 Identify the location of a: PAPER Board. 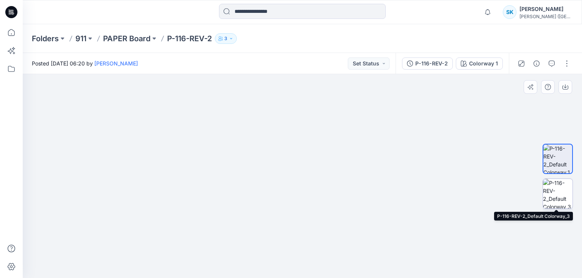
(126, 39).